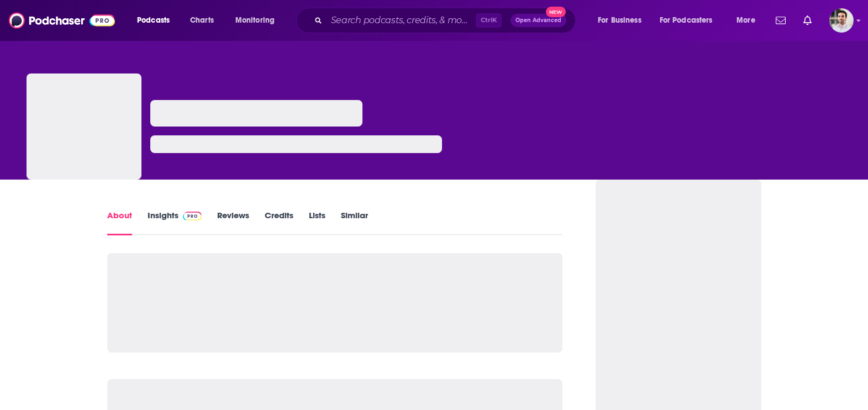  What do you see at coordinates (842, 20) in the screenshot?
I see `img: User Profile` at bounding box center [842, 20].